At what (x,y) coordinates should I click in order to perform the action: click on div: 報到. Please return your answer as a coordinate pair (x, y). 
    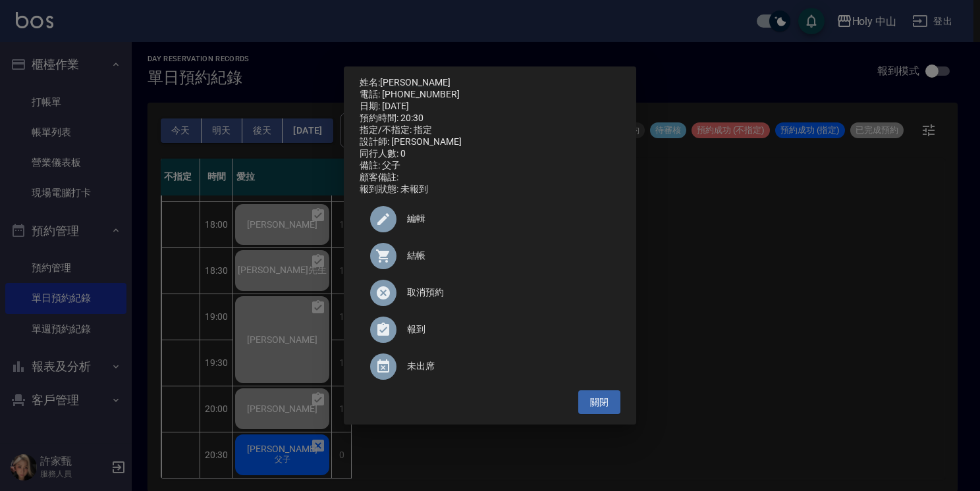
    Looking at the image, I should click on (490, 330).